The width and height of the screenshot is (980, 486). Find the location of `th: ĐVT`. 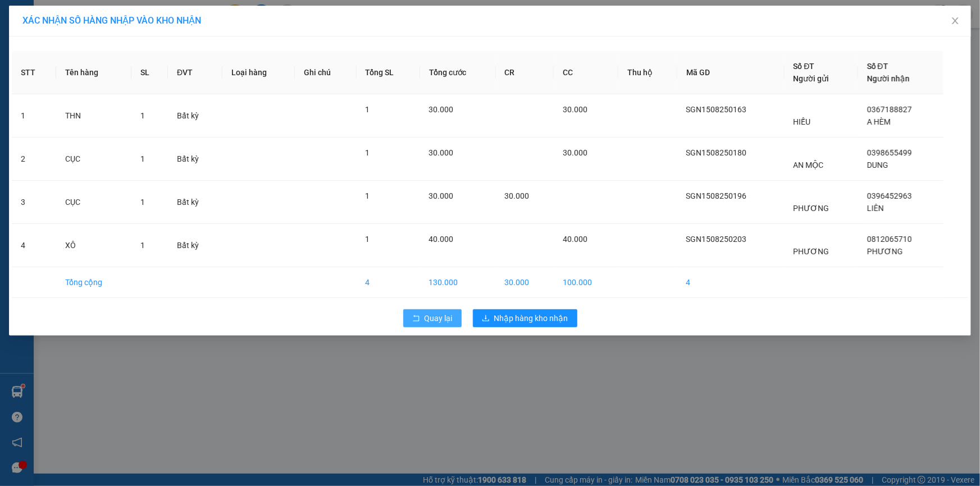

th: ĐVT is located at coordinates (195, 73).